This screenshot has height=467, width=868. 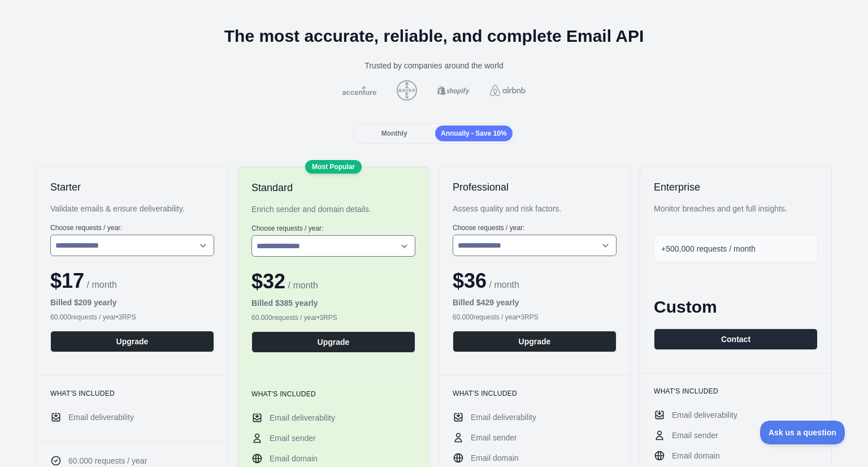 What do you see at coordinates (535, 187) in the screenshot?
I see `h2: Professional` at bounding box center [535, 187].